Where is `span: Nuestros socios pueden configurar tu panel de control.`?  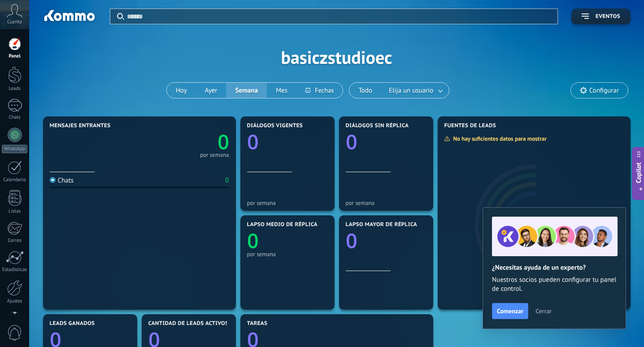
span: Nuestros socios pueden configurar tu panel de control. is located at coordinates (555, 284).